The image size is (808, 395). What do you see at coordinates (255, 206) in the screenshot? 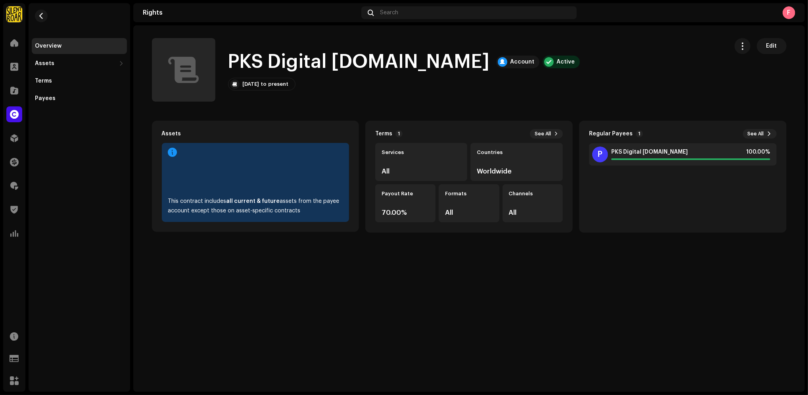
I see `div: This contract includes assets from the payee account except those on asset-specific contracts` at bounding box center [255, 206].